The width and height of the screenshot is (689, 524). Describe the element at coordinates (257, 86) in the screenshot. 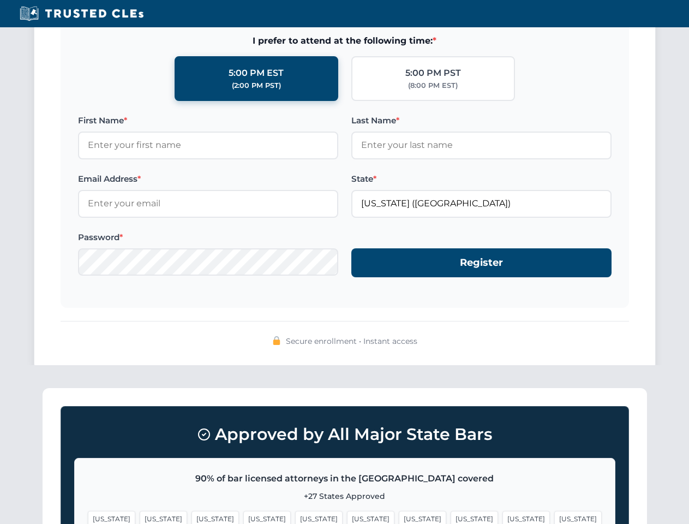

I see `div: (2:00 PM PST)` at that location.